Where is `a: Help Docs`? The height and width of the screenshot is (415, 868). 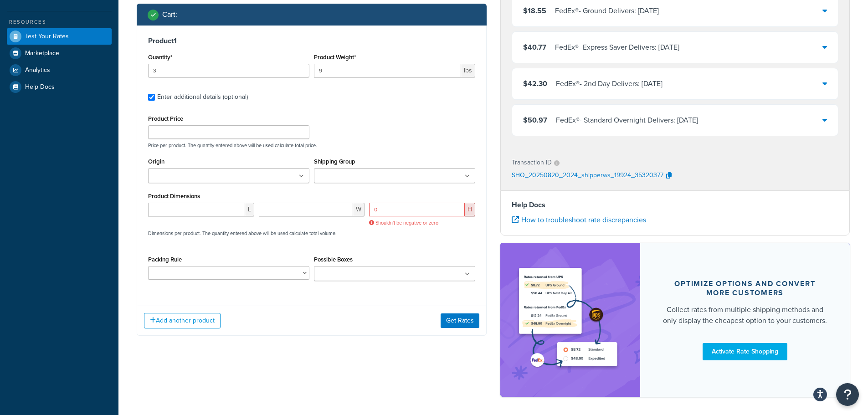 a: Help Docs is located at coordinates (59, 87).